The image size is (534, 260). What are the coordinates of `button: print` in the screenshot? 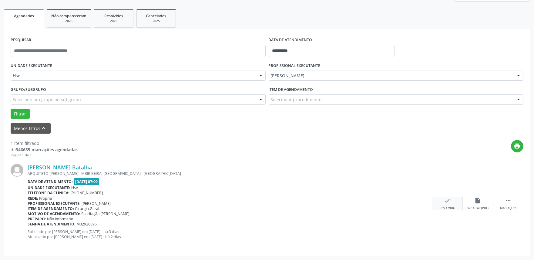 It's located at (517, 146).